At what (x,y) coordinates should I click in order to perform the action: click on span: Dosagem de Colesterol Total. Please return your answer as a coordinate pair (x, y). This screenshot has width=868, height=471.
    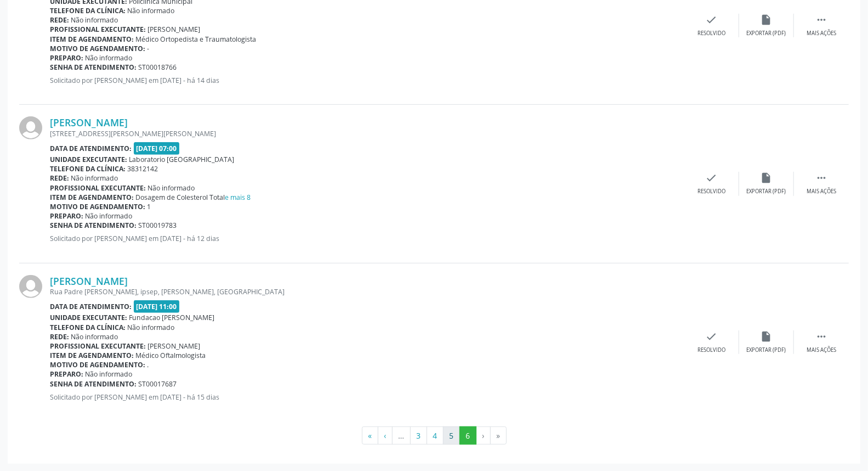
    Looking at the image, I should click on (194, 197).